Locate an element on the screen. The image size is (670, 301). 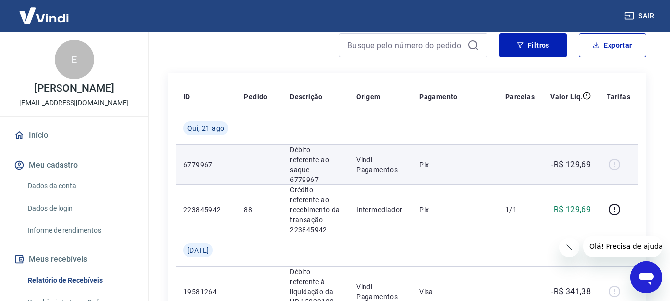
button: Meus recebíveis is located at coordinates (74, 259).